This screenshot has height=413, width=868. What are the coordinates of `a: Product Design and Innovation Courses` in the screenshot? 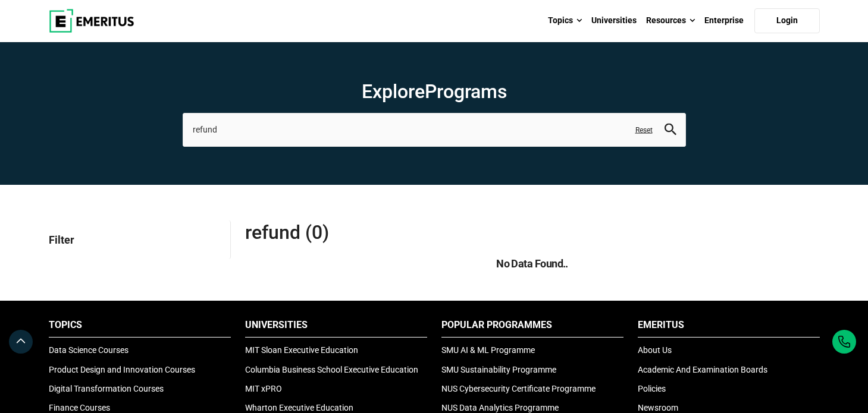 It's located at (122, 370).